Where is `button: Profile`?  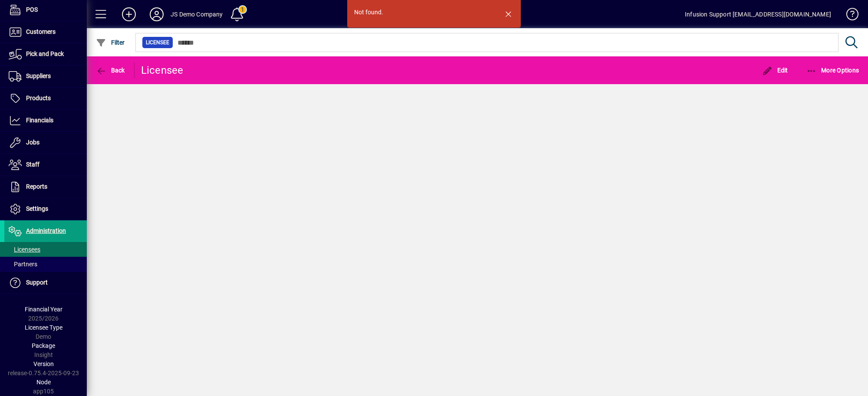
button: Profile is located at coordinates (157, 14).